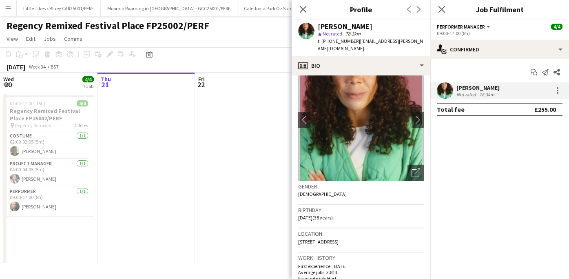 The height and width of the screenshot is (279, 569). Describe the element at coordinates (361, 186) in the screenshot. I see `h3: Gender` at that location.